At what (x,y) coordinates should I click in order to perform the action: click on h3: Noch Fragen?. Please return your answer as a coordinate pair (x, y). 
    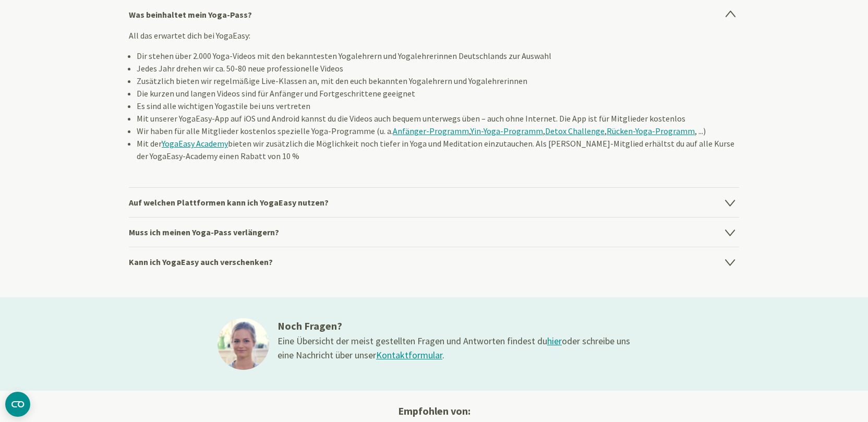
    Looking at the image, I should click on (454, 326).